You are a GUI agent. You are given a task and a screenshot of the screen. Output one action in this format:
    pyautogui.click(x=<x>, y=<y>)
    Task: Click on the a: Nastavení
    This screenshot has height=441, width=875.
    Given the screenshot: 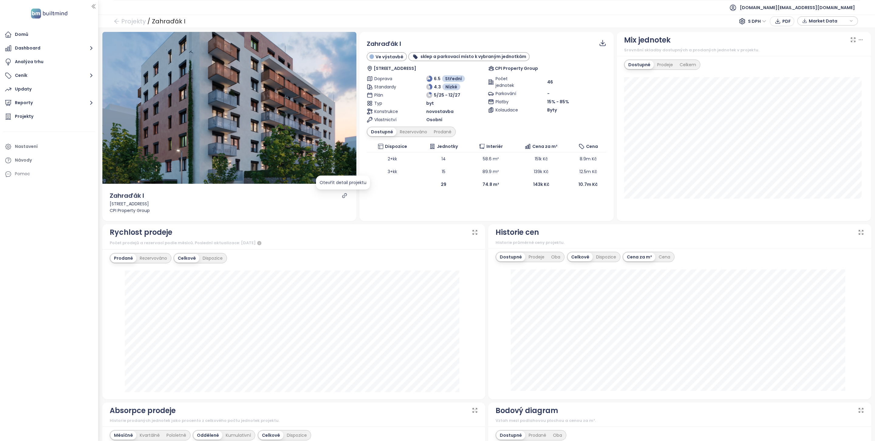 What is the action you would take?
    pyautogui.click(x=49, y=147)
    